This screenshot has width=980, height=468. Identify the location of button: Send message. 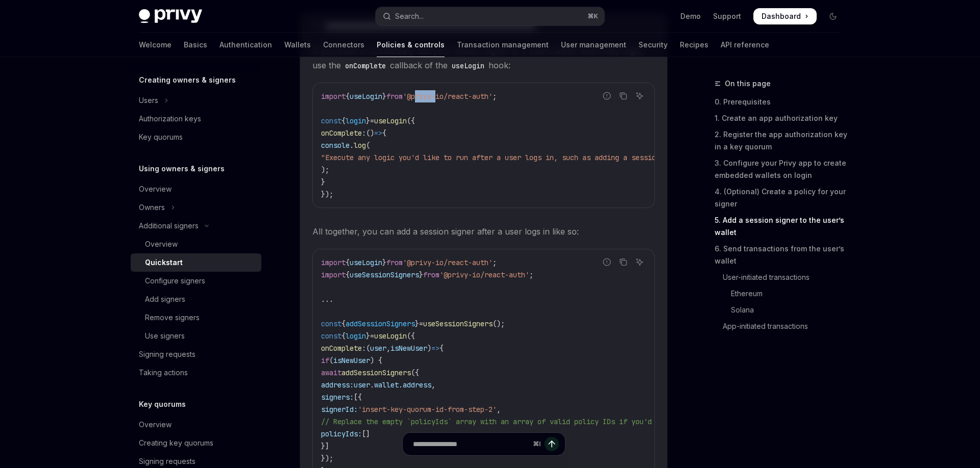
(552, 444).